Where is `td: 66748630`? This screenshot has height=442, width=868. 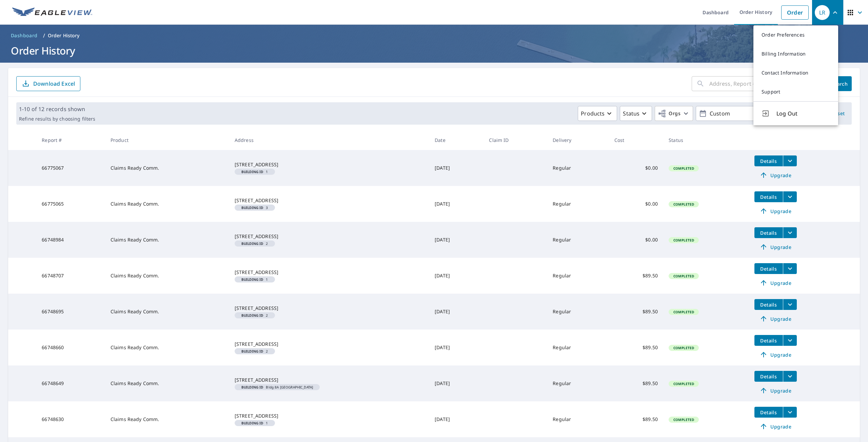 td: 66748630 is located at coordinates (70, 419).